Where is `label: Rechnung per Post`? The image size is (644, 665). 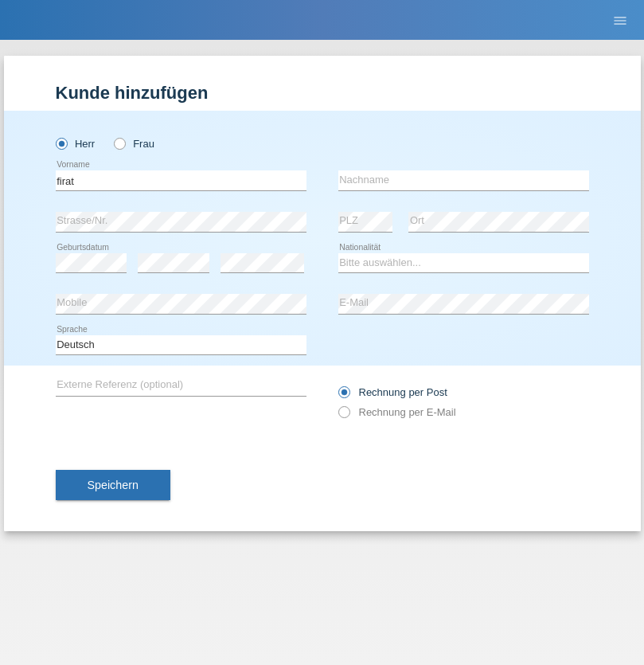
label: Rechnung per Post is located at coordinates (392, 391).